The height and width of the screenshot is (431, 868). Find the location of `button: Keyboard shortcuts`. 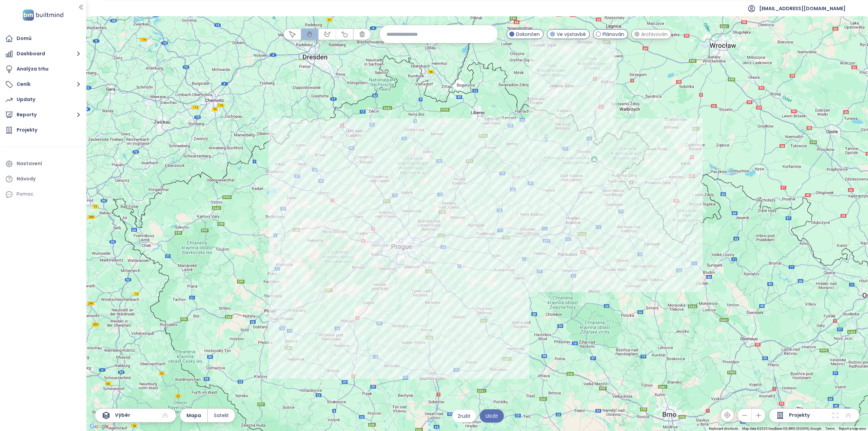

button: Keyboard shortcuts is located at coordinates (724, 429).